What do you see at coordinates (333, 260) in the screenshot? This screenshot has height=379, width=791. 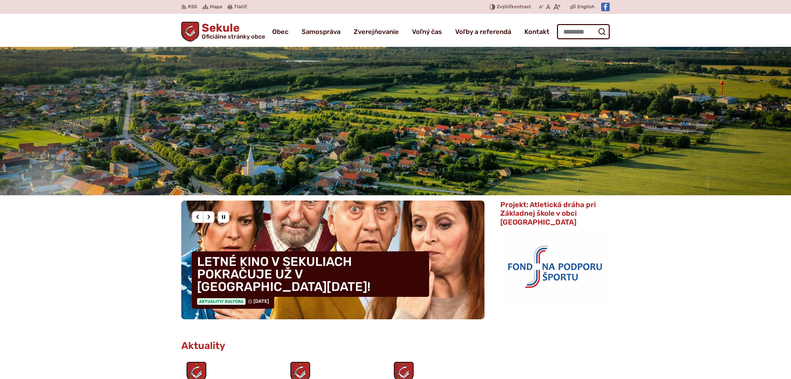 I see `div: 2 / 8` at bounding box center [333, 260].